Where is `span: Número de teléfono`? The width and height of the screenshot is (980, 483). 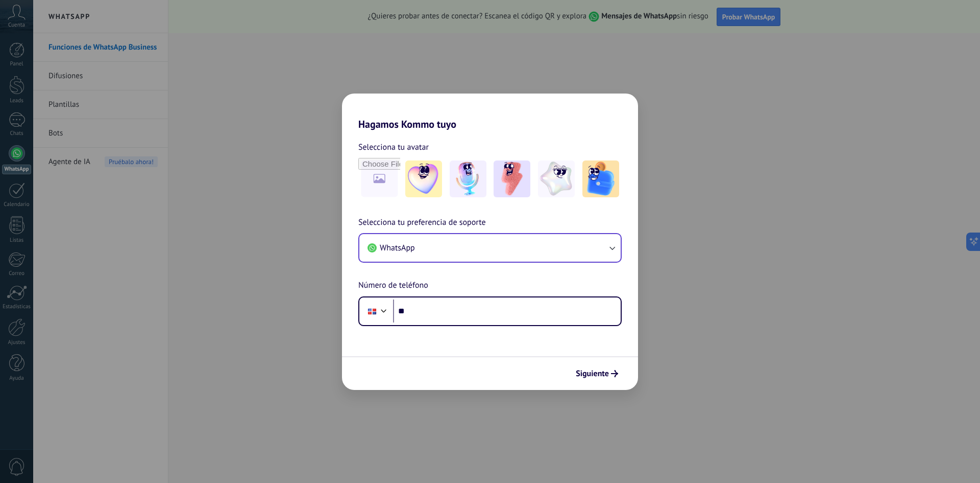 span: Número de teléfono is located at coordinates (393, 285).